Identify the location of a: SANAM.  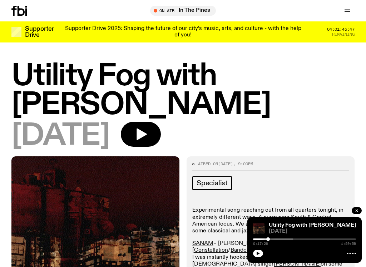
(202, 244).